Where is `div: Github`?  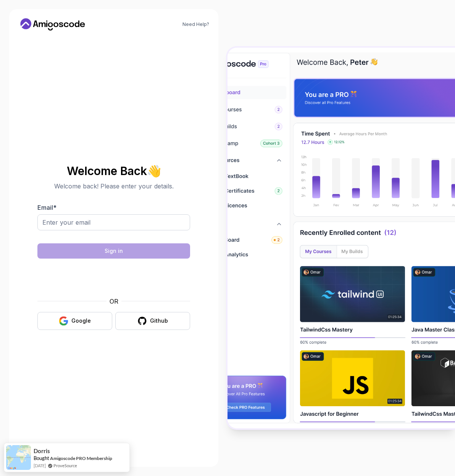 div: Github is located at coordinates (159, 321).